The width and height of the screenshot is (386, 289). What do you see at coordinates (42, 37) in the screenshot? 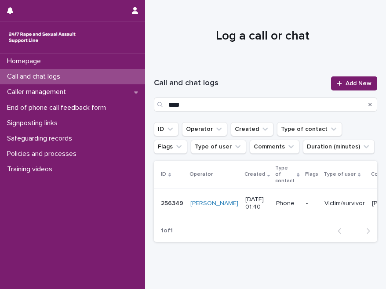
I see `img: rhQMoQhaT3yELyF149Cw` at bounding box center [42, 37].